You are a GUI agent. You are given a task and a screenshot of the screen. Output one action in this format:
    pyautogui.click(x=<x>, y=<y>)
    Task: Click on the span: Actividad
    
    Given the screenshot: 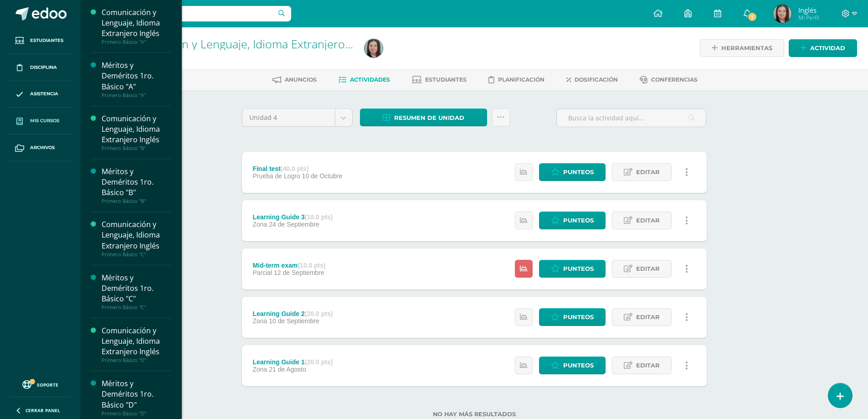 What is the action you would take?
    pyautogui.click(x=828, y=48)
    